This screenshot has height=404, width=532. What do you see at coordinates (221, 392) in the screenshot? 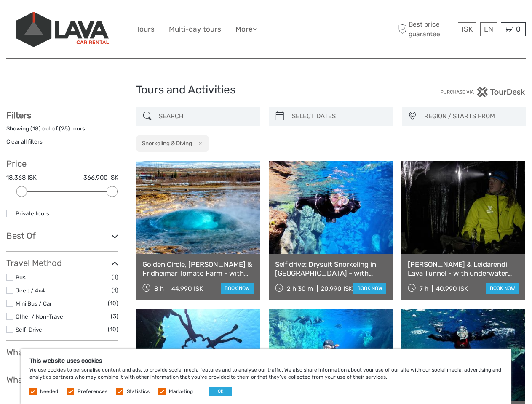
I see `button: OK` at bounding box center [221, 392].